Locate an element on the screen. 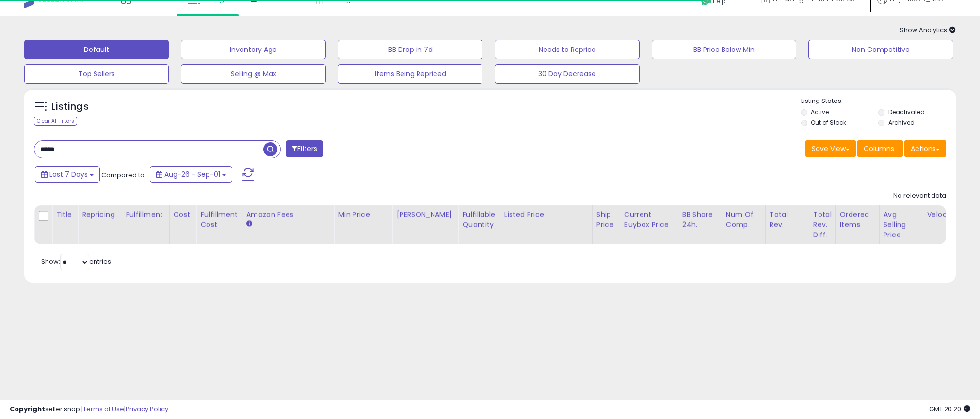 The width and height of the screenshot is (980, 419). span: 2025-09-9 20:20 GMT is located at coordinates (949, 409).